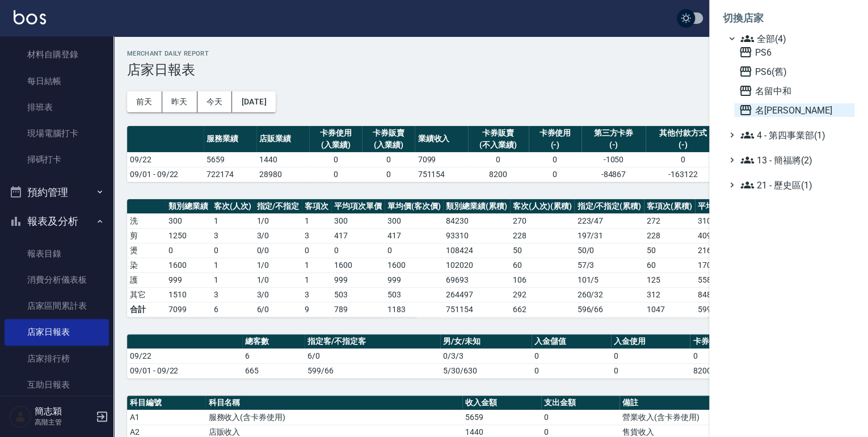  What do you see at coordinates (794, 135) in the screenshot?
I see `span: 4 - 第四事業部(1)` at bounding box center [794, 135].